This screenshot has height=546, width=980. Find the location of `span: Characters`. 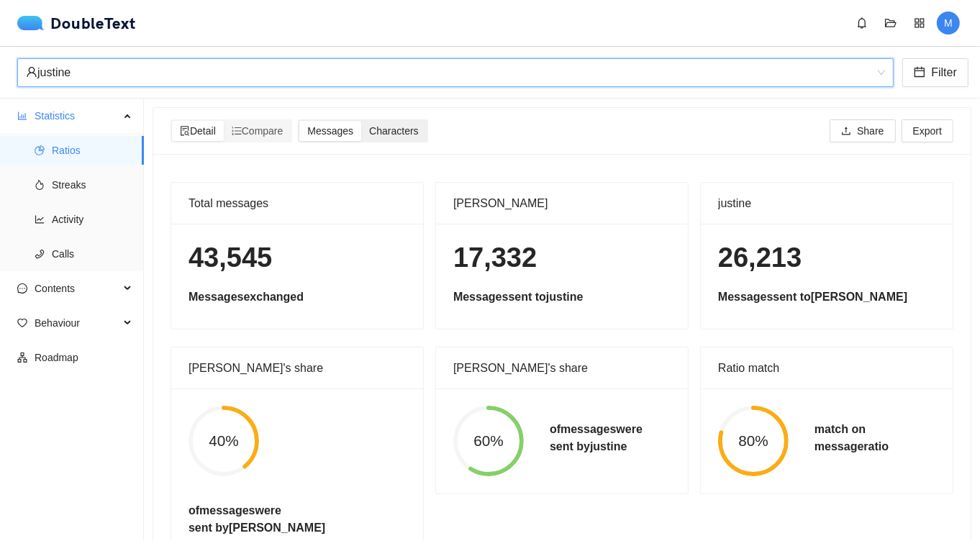

span: Characters is located at coordinates (394, 131).